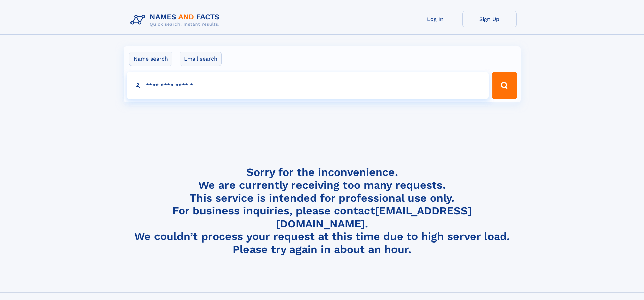  I want to click on label: Email search, so click(201, 59).